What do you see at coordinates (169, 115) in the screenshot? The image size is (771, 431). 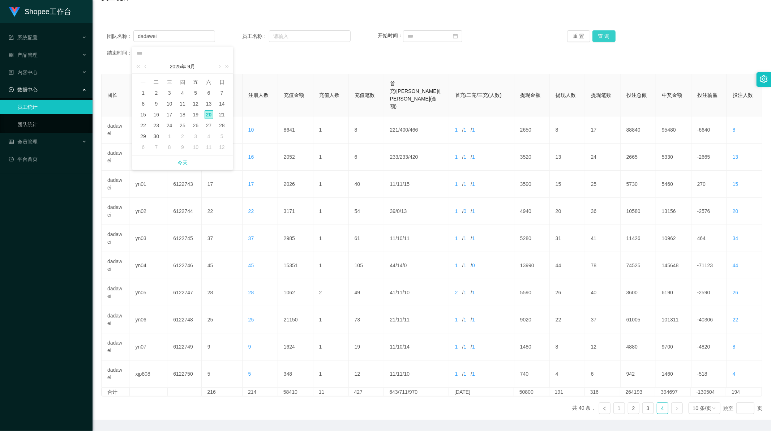 I see `td: 2025年9月17日` at bounding box center [169, 115].